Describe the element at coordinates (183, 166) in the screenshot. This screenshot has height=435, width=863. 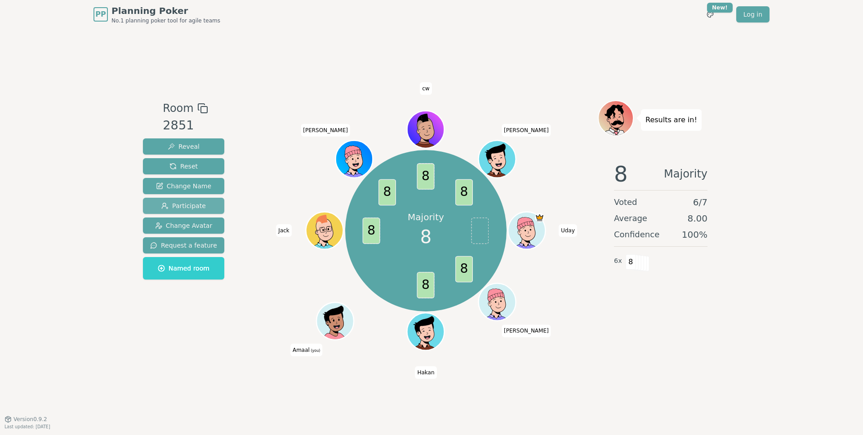
I see `button: Reset` at that location.